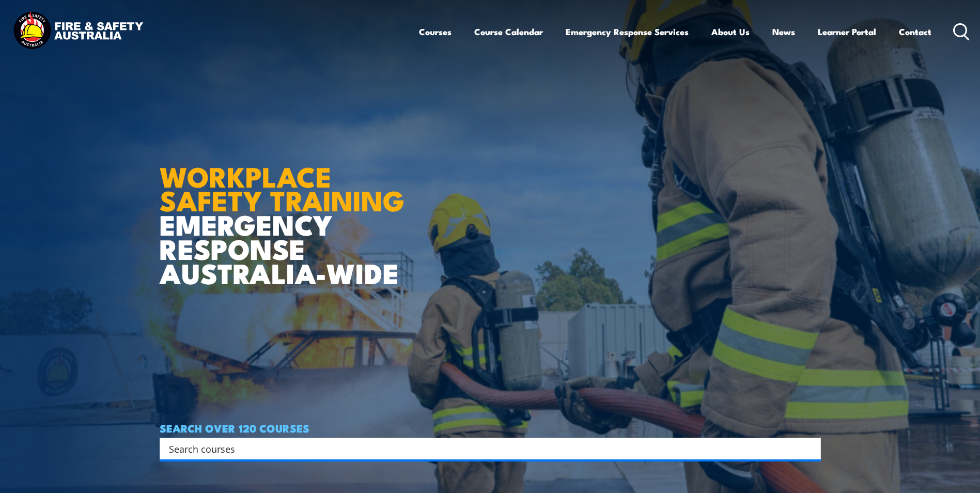 The height and width of the screenshot is (493, 980). I want to click on h4: SEARCH OVER 120 COURSES, so click(490, 428).